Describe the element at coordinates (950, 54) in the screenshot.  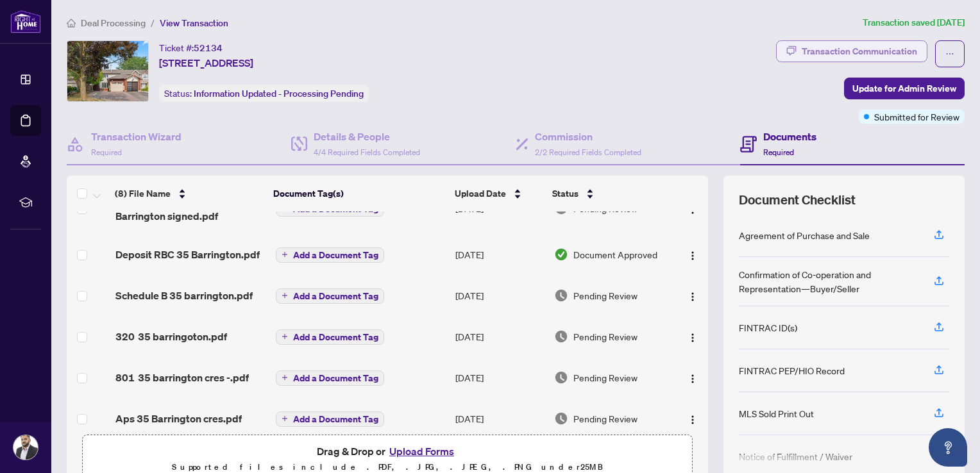
I see `span: ellipsis` at that location.